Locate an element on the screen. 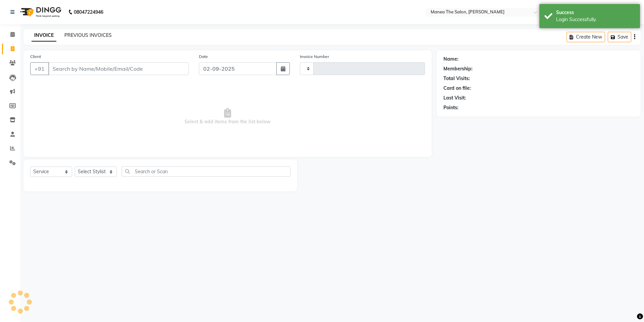 The image size is (644, 322). label: Invoice Number is located at coordinates (314, 57).